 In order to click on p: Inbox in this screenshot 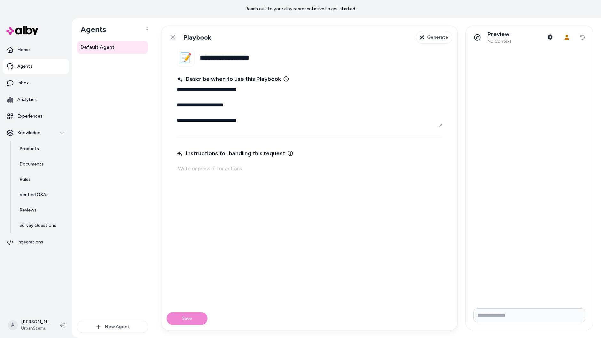, I will do `click(23, 83)`.